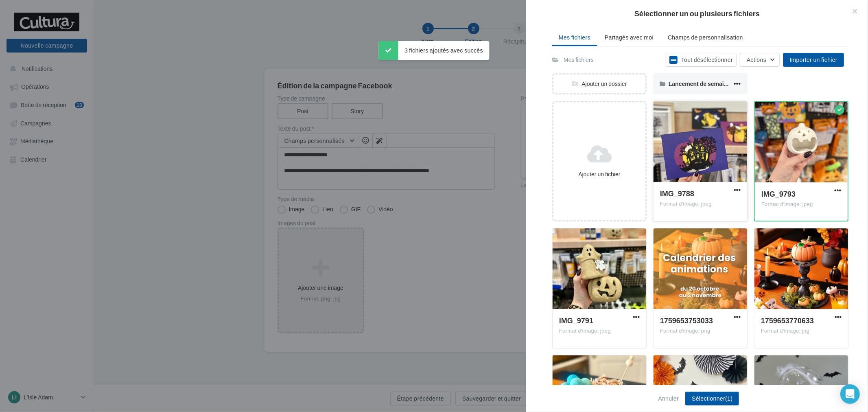  Describe the element at coordinates (575, 37) in the screenshot. I see `span: Mes fichiers` at that location.